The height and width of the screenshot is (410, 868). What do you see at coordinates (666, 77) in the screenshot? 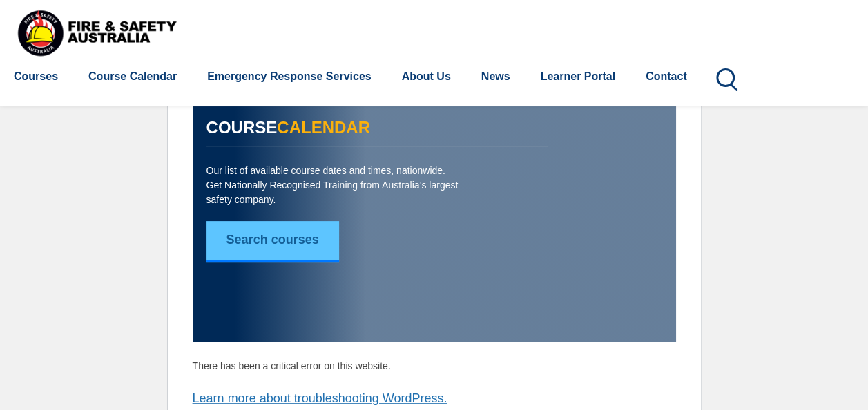
I see `a: Contact` at bounding box center [666, 77].